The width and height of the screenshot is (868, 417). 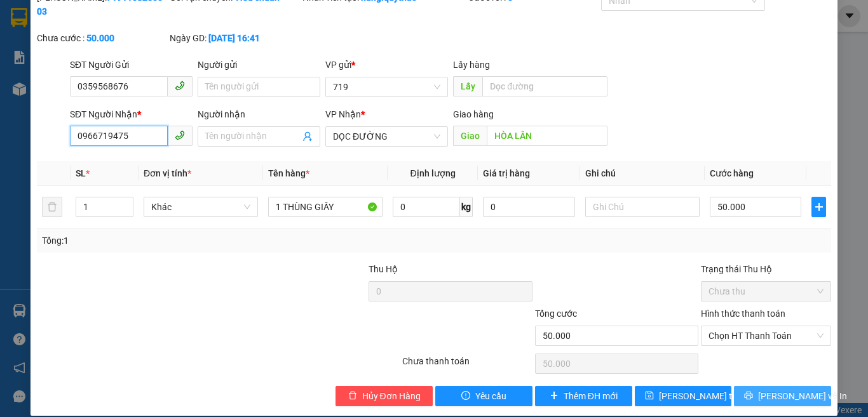 I want to click on span: delete, so click(x=352, y=396).